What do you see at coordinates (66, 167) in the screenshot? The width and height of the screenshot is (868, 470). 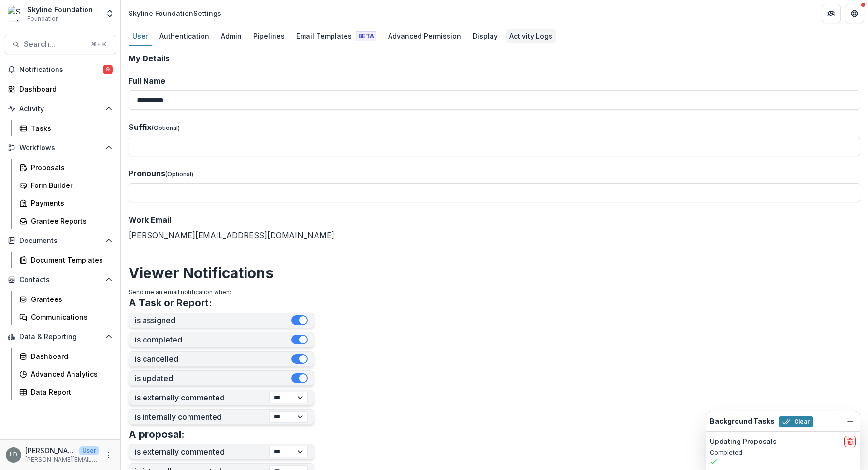 I see `a: Proposals` at bounding box center [66, 167].